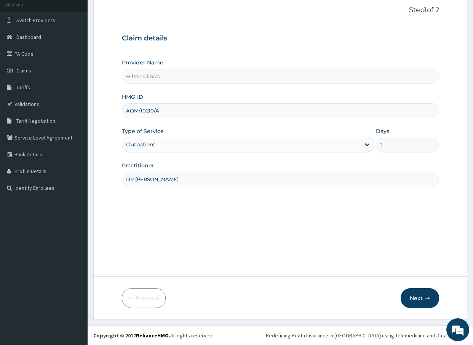  What do you see at coordinates (152, 335) in the screenshot?
I see `a: RelianceHMO` at bounding box center [152, 335].